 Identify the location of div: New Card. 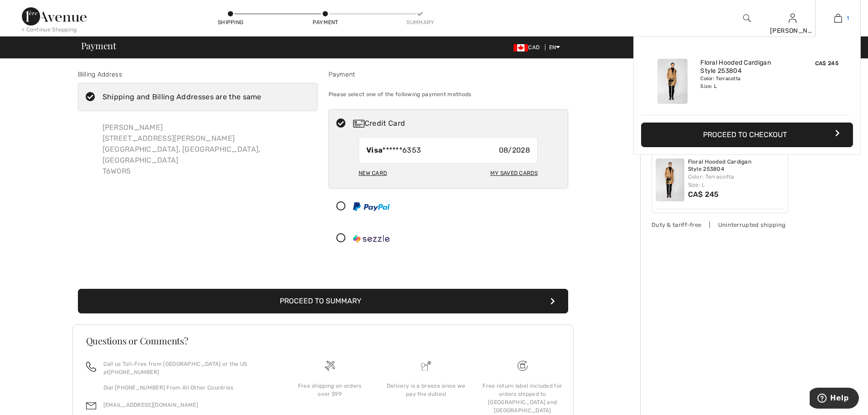
(373, 173).